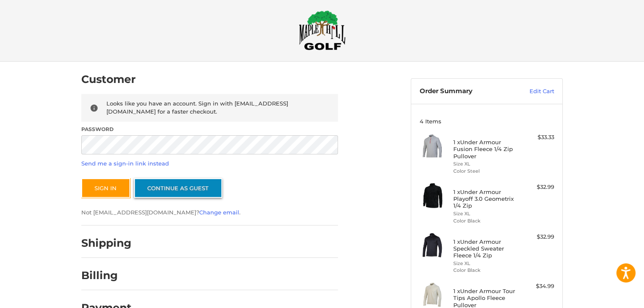 This screenshot has width=644, height=308. I want to click on h4: 1 x Under Armour Fusion Fleece 1/4 Zip Pullover, so click(486, 149).